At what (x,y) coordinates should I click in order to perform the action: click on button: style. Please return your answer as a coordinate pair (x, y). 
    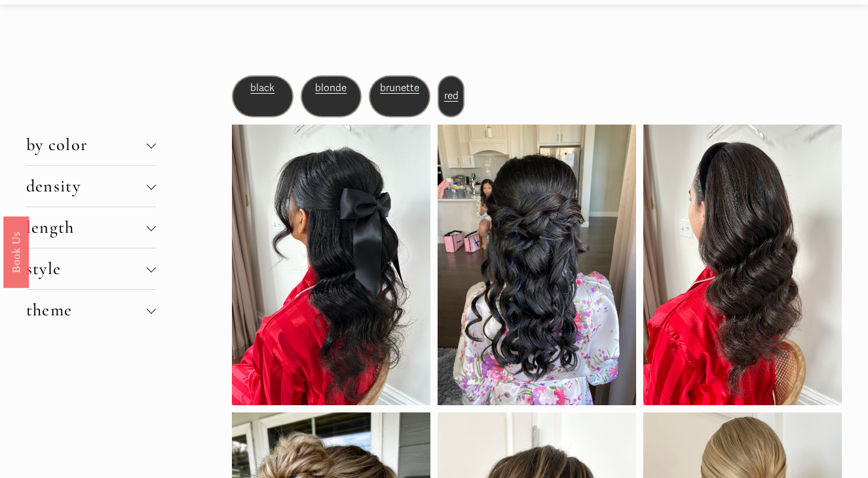
    Looking at the image, I should click on (91, 269).